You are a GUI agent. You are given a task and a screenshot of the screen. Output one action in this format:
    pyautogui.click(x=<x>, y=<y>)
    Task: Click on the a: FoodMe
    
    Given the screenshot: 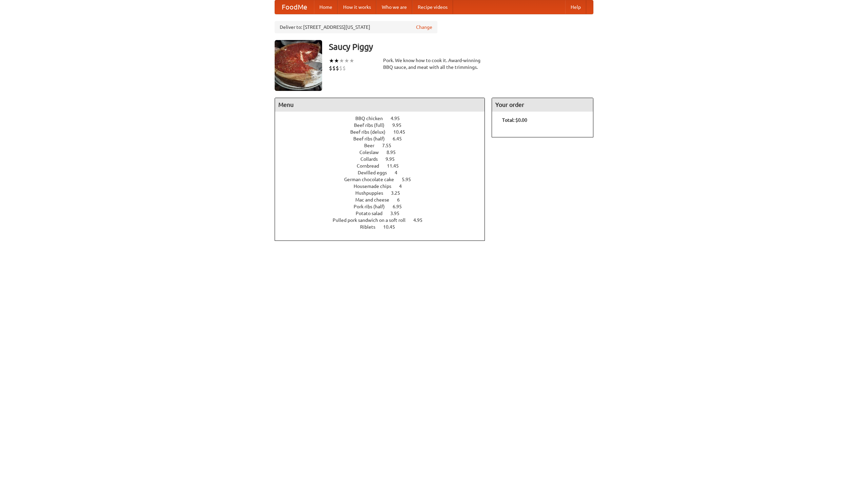 What is the action you would take?
    pyautogui.click(x=294, y=7)
    